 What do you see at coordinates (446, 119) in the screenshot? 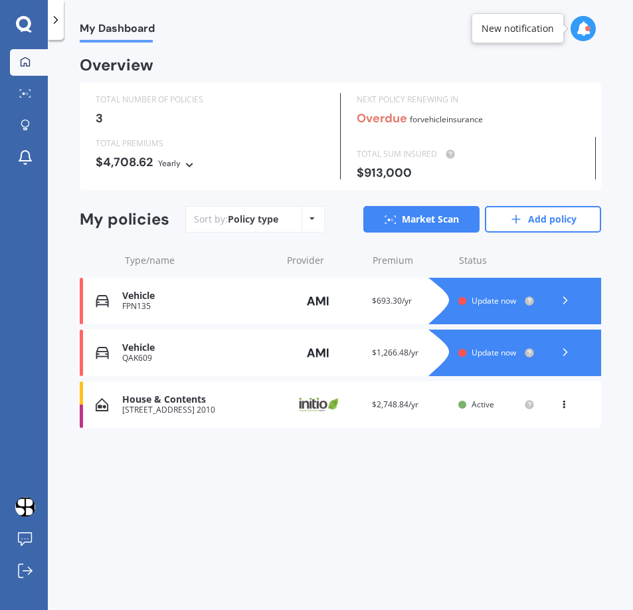
I see `span: for Vehicle insurance` at bounding box center [446, 119].